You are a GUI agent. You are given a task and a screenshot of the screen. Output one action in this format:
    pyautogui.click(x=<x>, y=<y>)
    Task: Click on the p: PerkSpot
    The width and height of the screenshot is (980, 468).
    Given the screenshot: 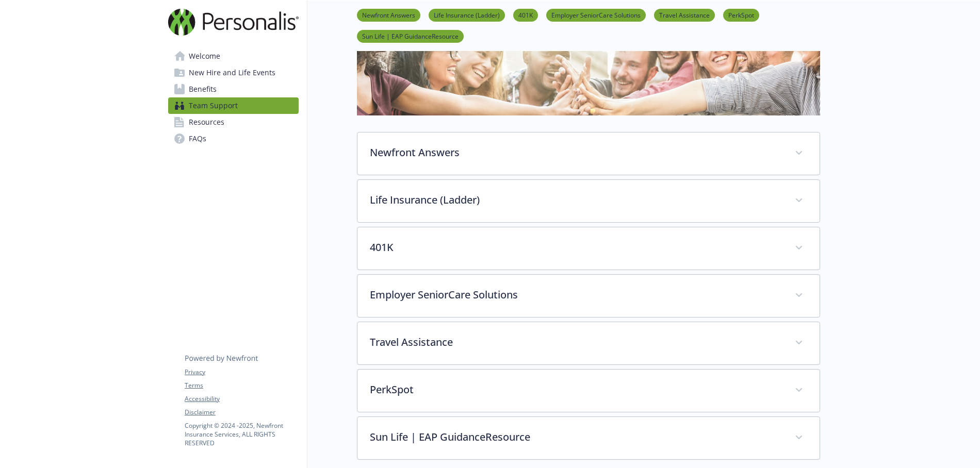 What is the action you would take?
    pyautogui.click(x=576, y=390)
    